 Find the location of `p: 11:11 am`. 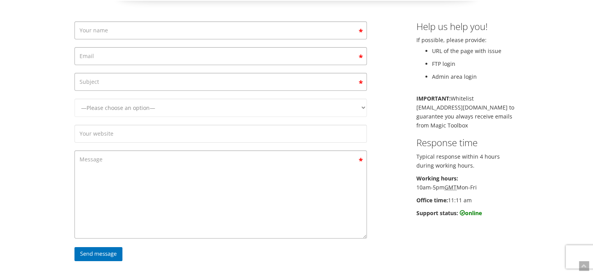

p: 11:11 am is located at coordinates (468, 200).